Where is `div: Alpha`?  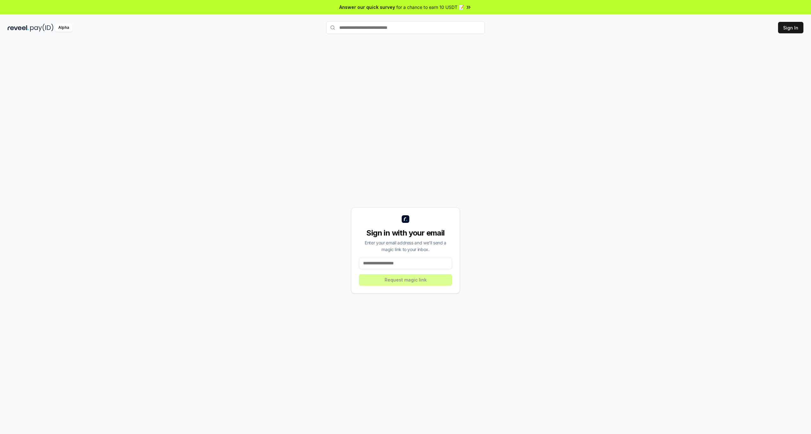 div: Alpha is located at coordinates (64, 28).